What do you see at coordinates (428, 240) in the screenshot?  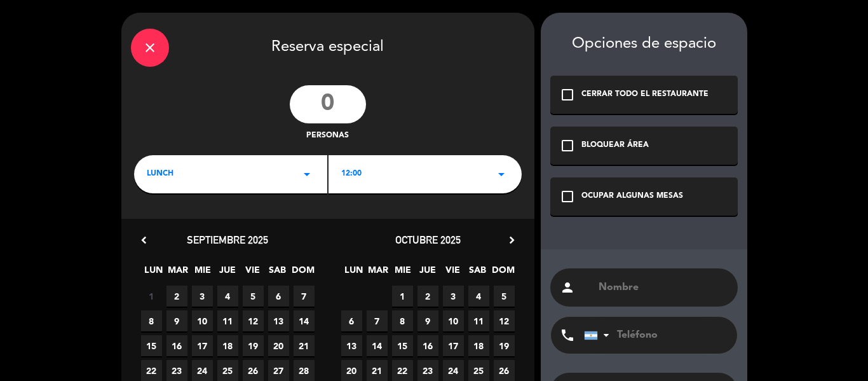 I see `span: octubre 2025` at bounding box center [428, 240].